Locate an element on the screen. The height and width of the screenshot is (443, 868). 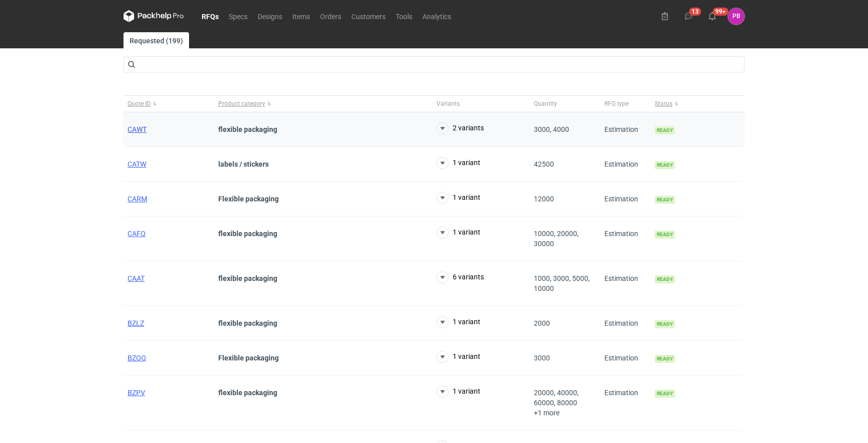
span: 1000, 3000, 5000, 10000 is located at coordinates (561, 284).